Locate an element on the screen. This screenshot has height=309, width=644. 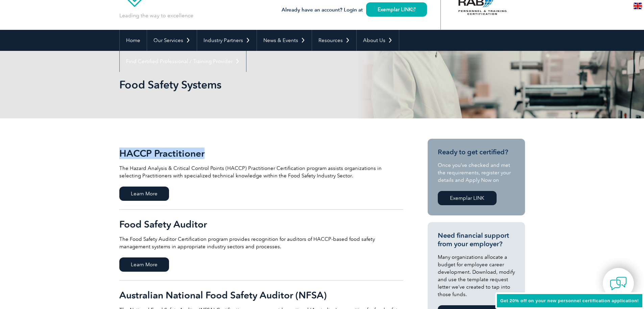
a: Find Certified Professional / Training Provider is located at coordinates (183, 62).